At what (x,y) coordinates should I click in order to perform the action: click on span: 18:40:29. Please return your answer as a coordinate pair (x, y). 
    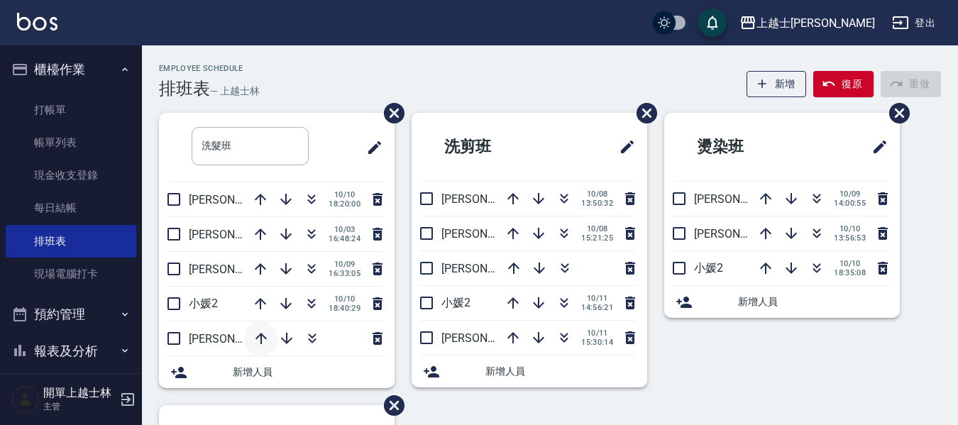
    Looking at the image, I should click on (344, 308).